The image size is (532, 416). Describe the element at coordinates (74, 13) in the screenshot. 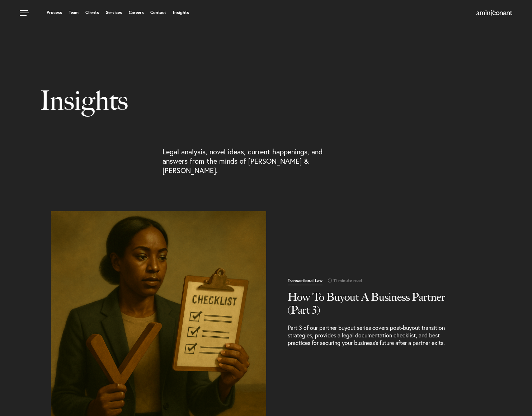

I see `a: Team` at that location.